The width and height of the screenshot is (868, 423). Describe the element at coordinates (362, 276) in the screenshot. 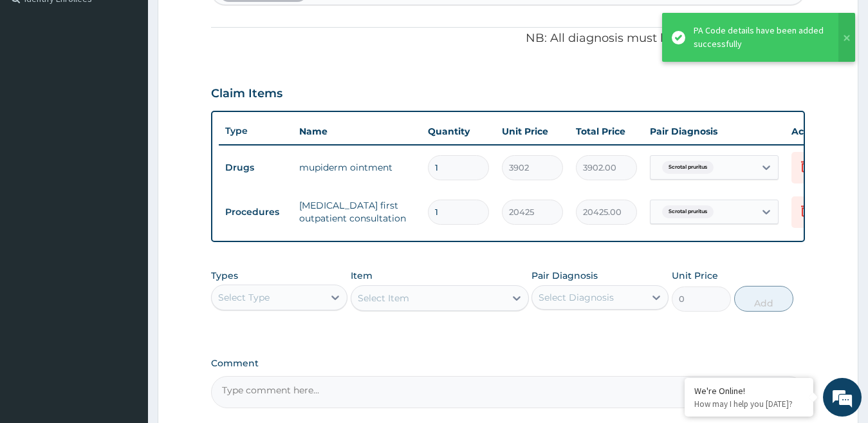

I see `label: Item` at that location.